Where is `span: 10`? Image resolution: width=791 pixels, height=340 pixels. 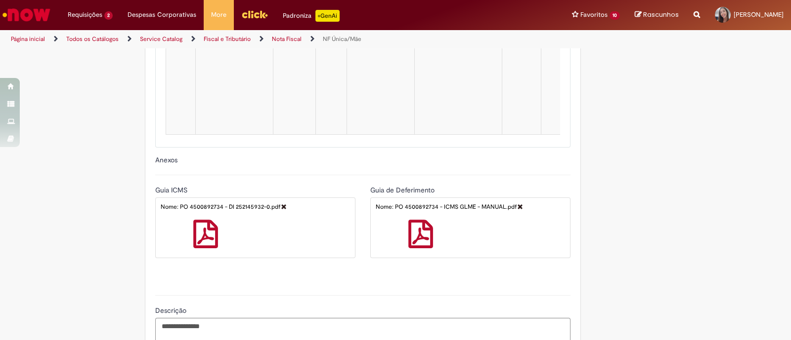 span: 10 is located at coordinates (614, 15).